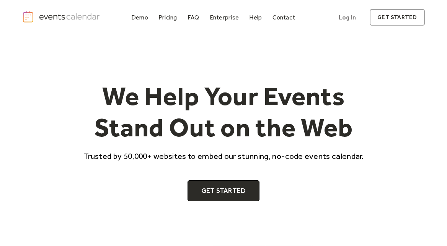 This screenshot has width=447, height=246. What do you see at coordinates (167, 17) in the screenshot?
I see `div: Pricing` at bounding box center [167, 17].